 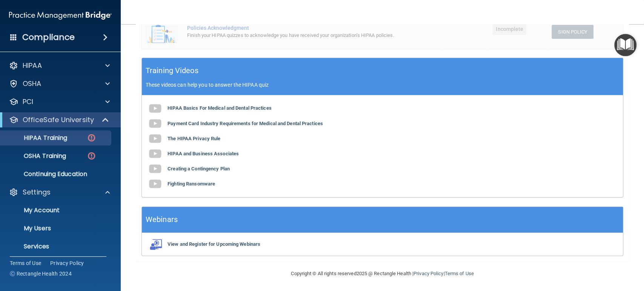 I want to click on h5: Training Videos, so click(x=172, y=70).